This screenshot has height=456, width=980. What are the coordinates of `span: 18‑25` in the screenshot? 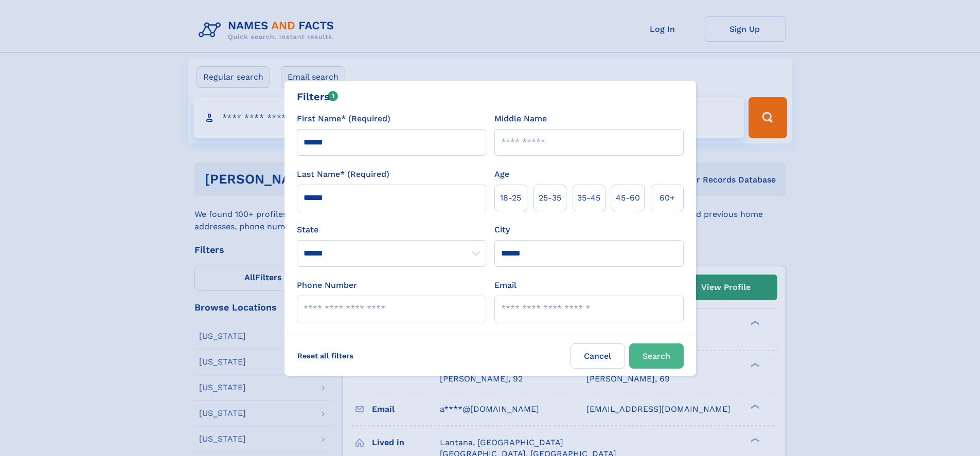 It's located at (510, 198).